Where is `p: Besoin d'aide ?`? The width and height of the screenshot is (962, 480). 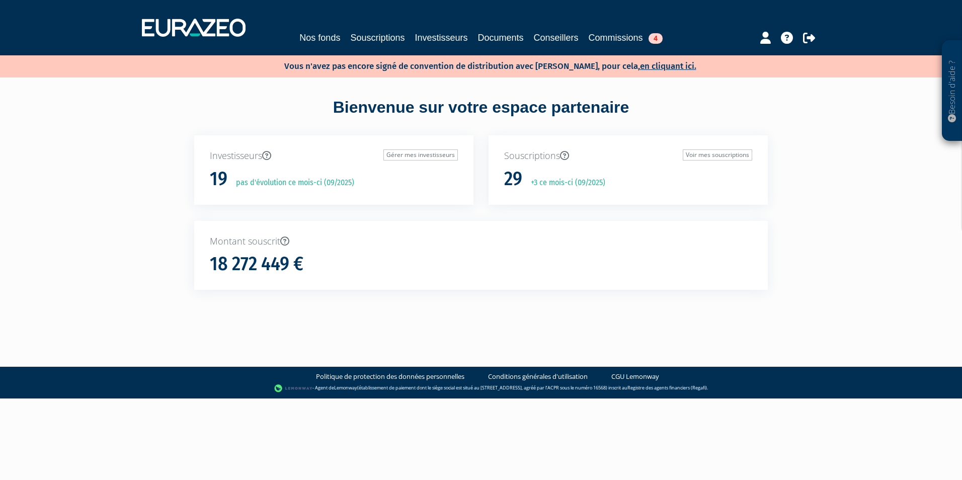
p: Besoin d'aide ? is located at coordinates (952, 91).